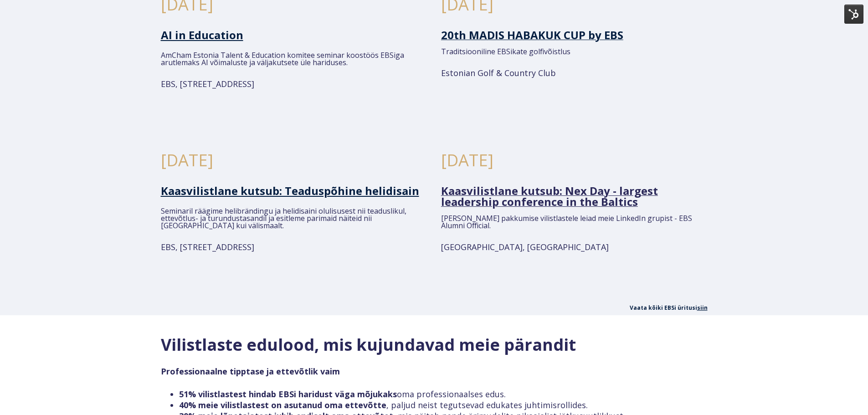 This screenshot has height=415, width=868. What do you see at coordinates (282, 405) in the screenshot?
I see `strong: 40% meie vilistlastest on asutanud oma ettevõtte` at bounding box center [282, 405].